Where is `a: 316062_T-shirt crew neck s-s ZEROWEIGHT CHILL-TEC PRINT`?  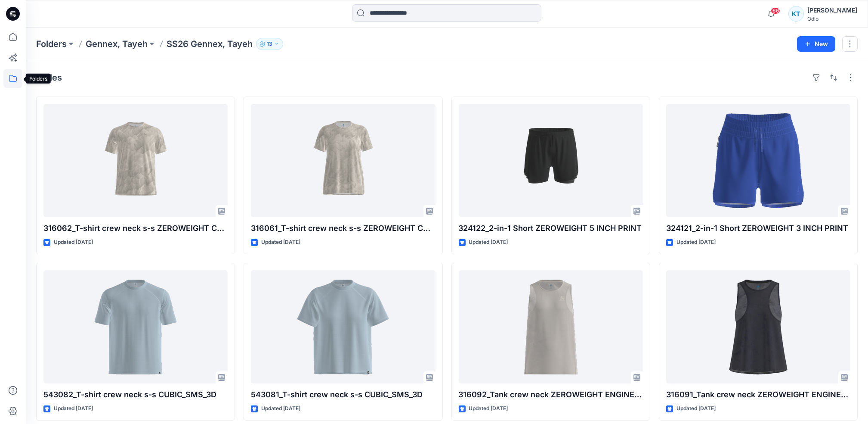 a: 316062_T-shirt crew neck s-s ZEROWEIGHT CHILL-TEC PRINT is located at coordinates (136, 160).